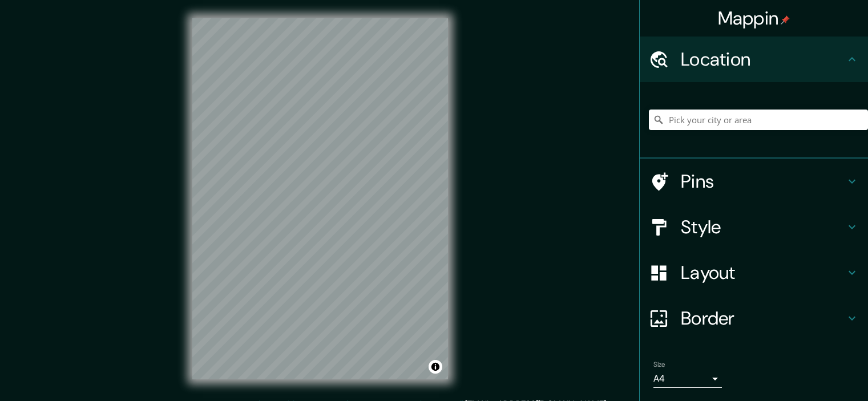 The image size is (868, 401). I want to click on img: pin-icon.png, so click(785, 20).